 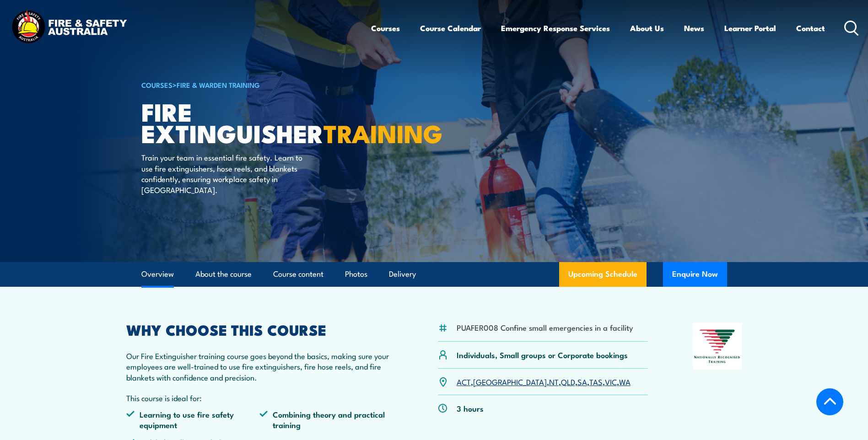 I want to click on a: Contact, so click(x=810, y=28).